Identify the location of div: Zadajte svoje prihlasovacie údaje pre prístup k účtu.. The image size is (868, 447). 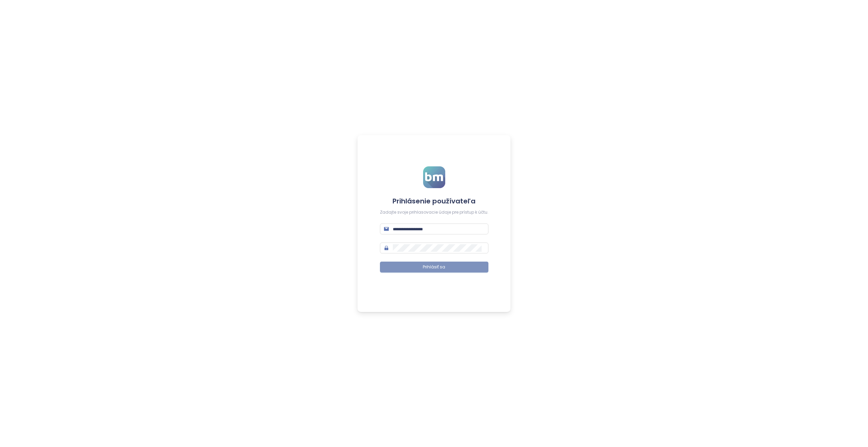
(434, 212).